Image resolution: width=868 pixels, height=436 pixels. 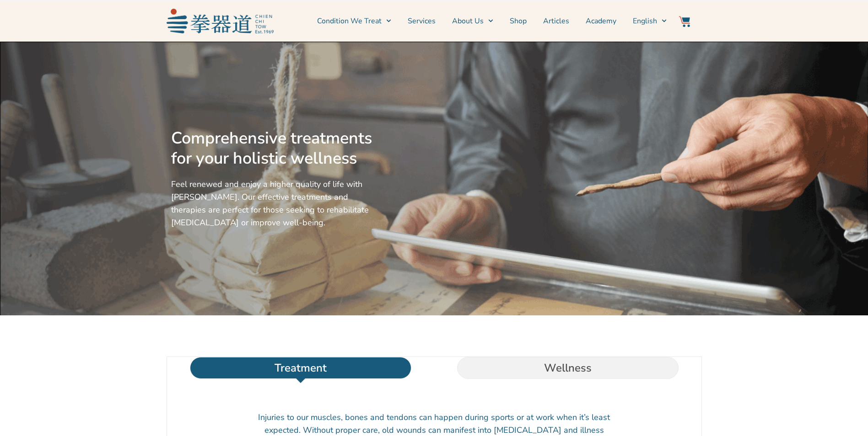 What do you see at coordinates (273, 148) in the screenshot?
I see `h2: Comprehensive treatments for your holistic wellness` at bounding box center [273, 148].